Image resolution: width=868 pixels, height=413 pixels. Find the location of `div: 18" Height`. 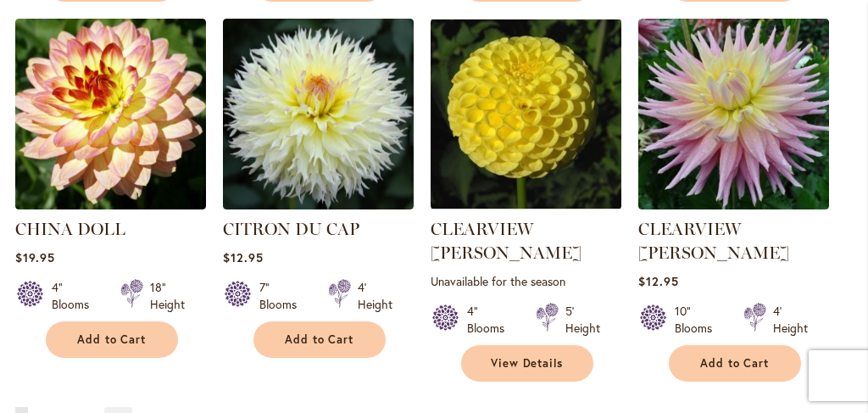

div: 18" Height is located at coordinates (167, 296).